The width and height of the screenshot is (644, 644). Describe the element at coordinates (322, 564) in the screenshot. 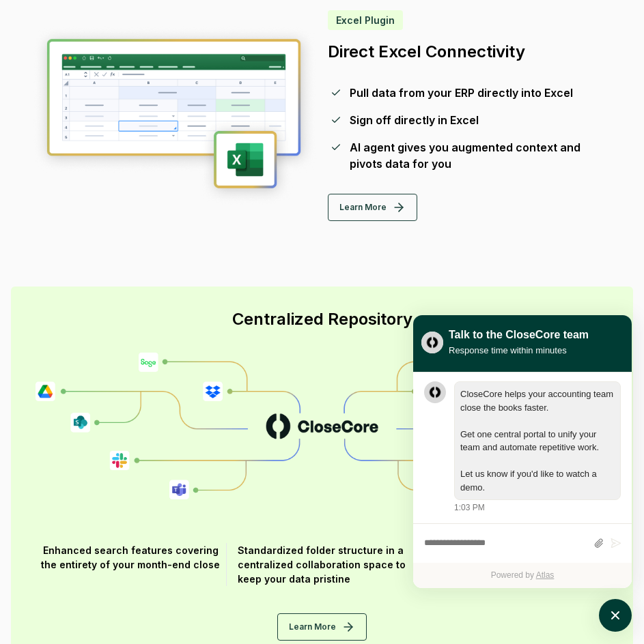

I see `div: Standardized folder structure in a centralized collaboration space to keep your data pristine` at that location.